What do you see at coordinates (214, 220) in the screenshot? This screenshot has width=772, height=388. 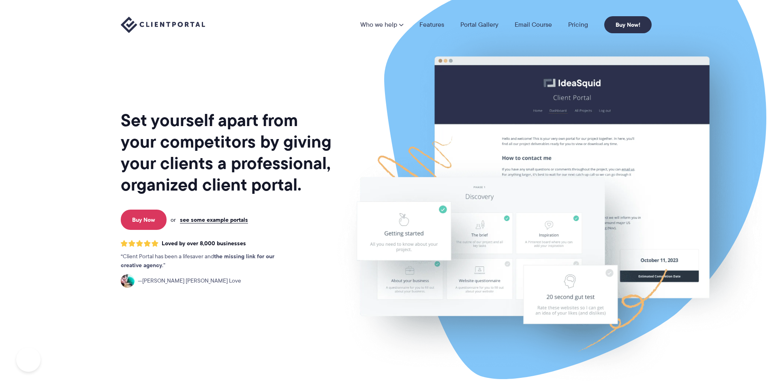 I see `a: see some example portals` at bounding box center [214, 220].